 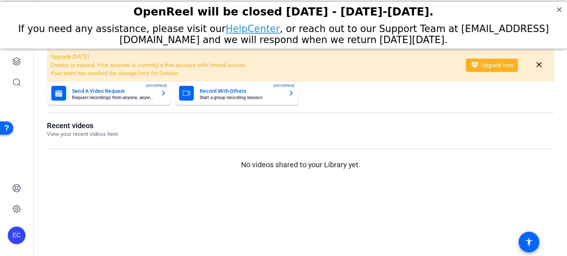 I want to click on span: If you need any assistance, please visit our , or reach out to our Support Team at [EMAIL_ADDRESS..., so click(x=283, y=32).